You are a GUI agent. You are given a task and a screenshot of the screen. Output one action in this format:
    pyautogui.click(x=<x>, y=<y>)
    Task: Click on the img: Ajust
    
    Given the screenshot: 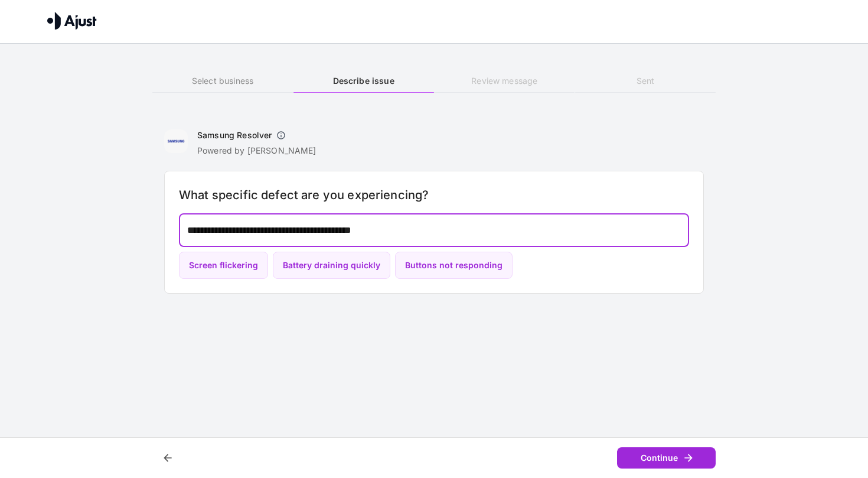 What is the action you would take?
    pyautogui.click(x=72, y=21)
    